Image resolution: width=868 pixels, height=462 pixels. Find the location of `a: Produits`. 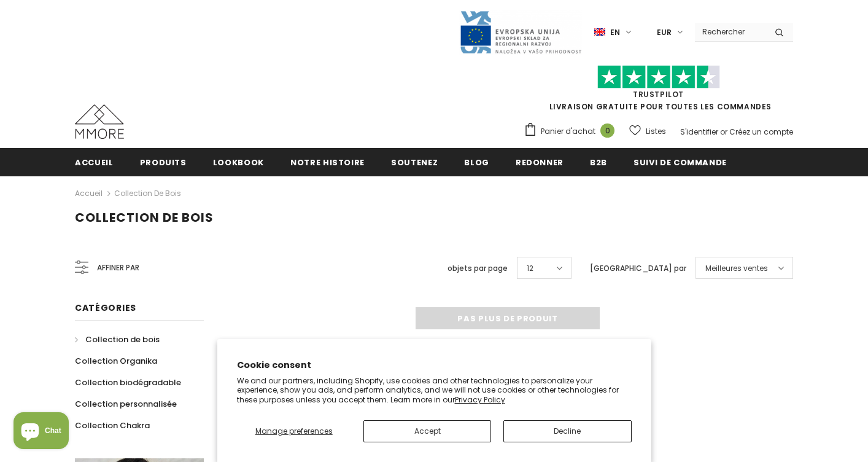

a: Produits is located at coordinates (164, 161).